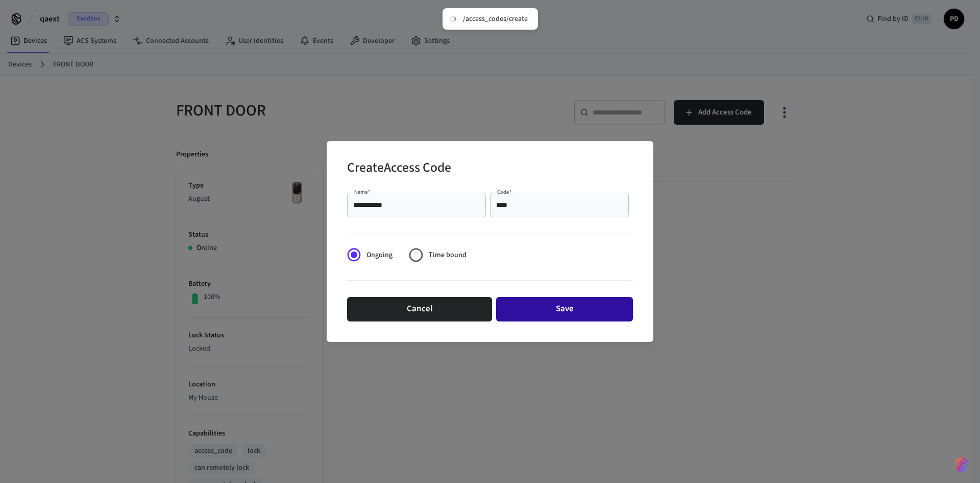 The width and height of the screenshot is (980, 483). I want to click on span: Ongoing, so click(379, 255).